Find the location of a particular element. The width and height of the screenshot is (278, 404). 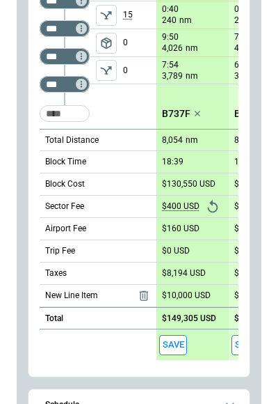

p: 0:40 is located at coordinates (171, 9).